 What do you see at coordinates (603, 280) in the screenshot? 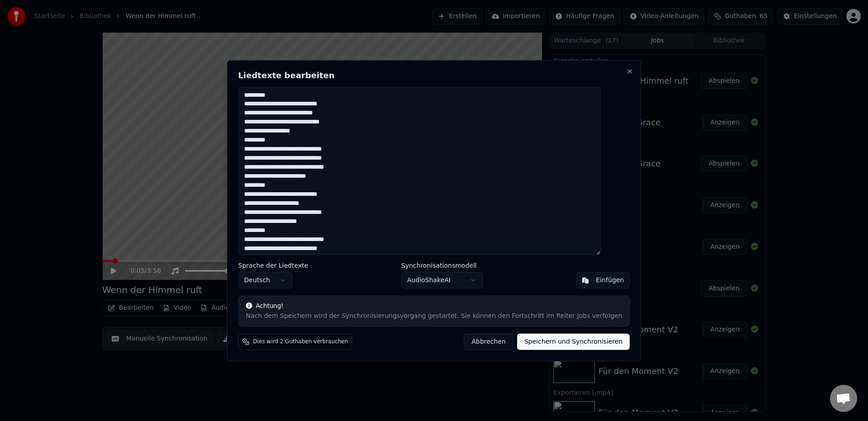
I see `button: Einfügen` at bounding box center [603, 280].